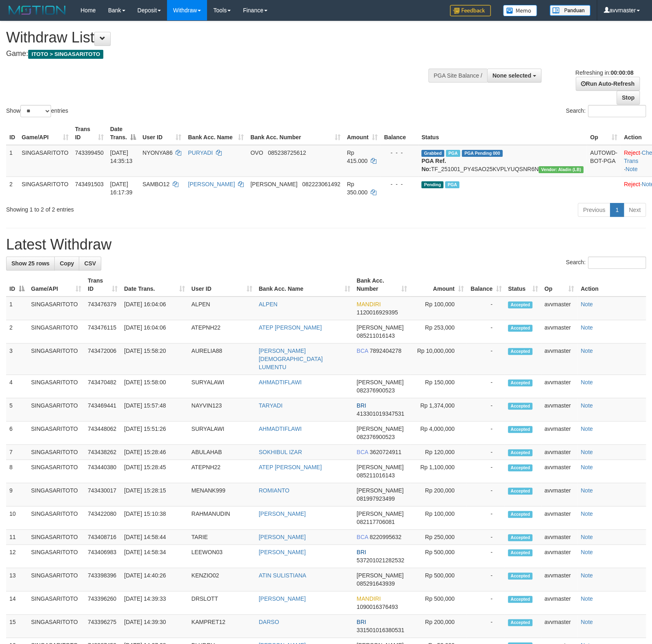 This screenshot has width=652, height=644. I want to click on span: Copy 7892404278 to clipboard, so click(385, 351).